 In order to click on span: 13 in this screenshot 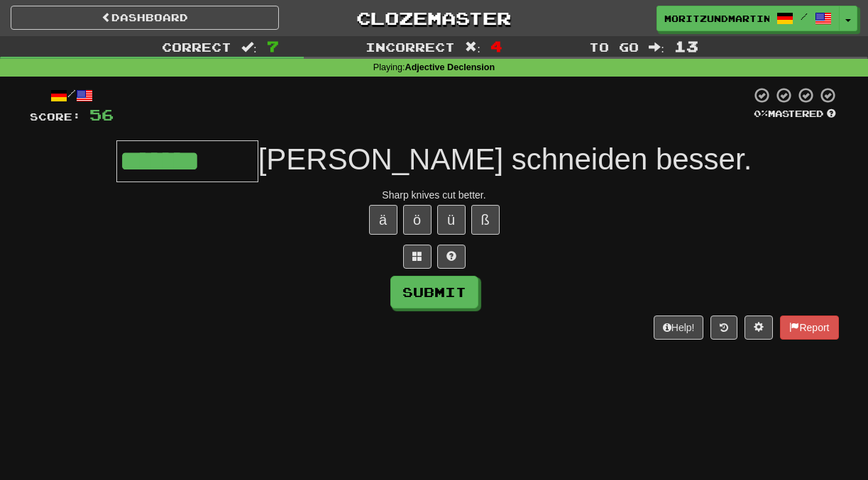, I will do `click(686, 46)`.